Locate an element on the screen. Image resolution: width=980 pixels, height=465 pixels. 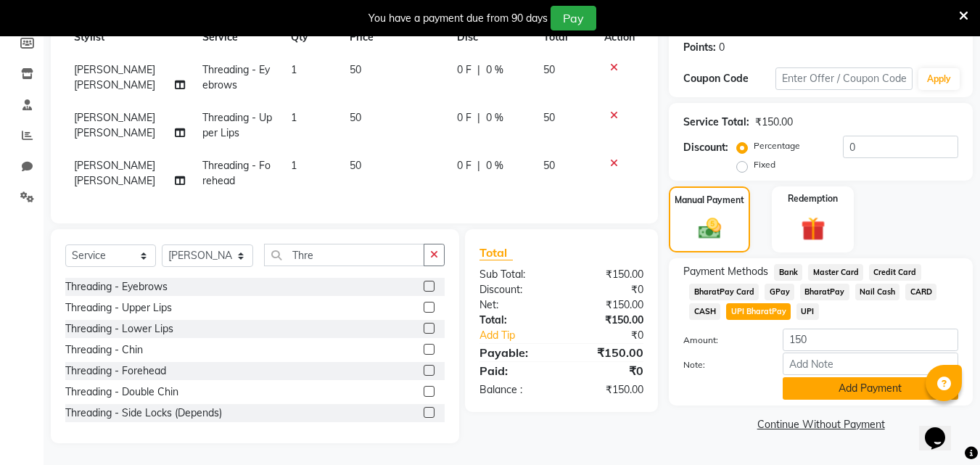
div: Net: is located at coordinates (515, 305).